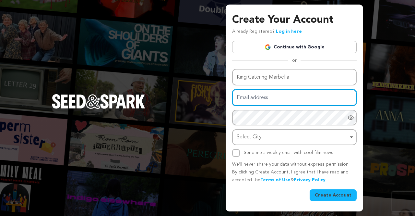 The width and height of the screenshot is (415, 216). I want to click on img: Google logo, so click(268, 47).